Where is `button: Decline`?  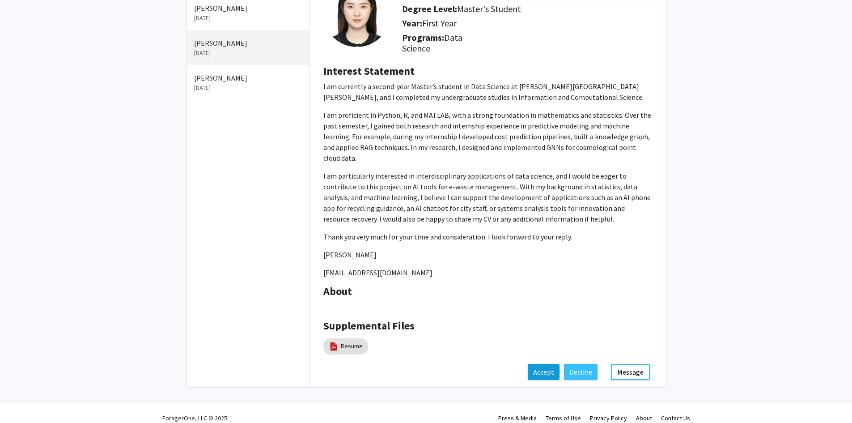
button: Decline is located at coordinates (581, 372).